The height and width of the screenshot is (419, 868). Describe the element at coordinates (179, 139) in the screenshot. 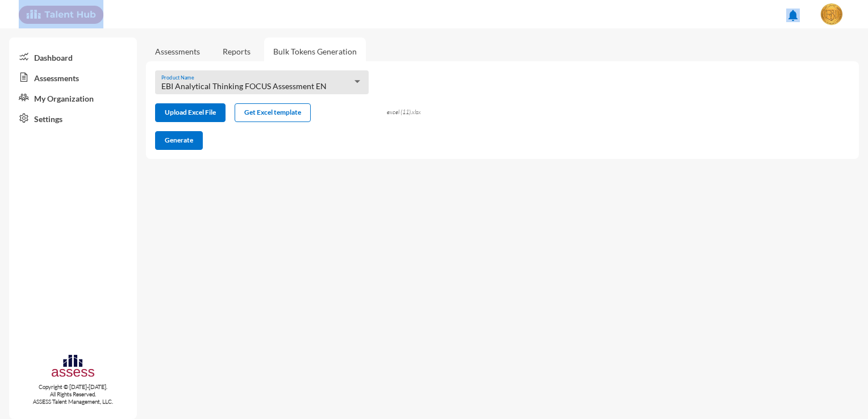

I see `span: Generate` at that location.